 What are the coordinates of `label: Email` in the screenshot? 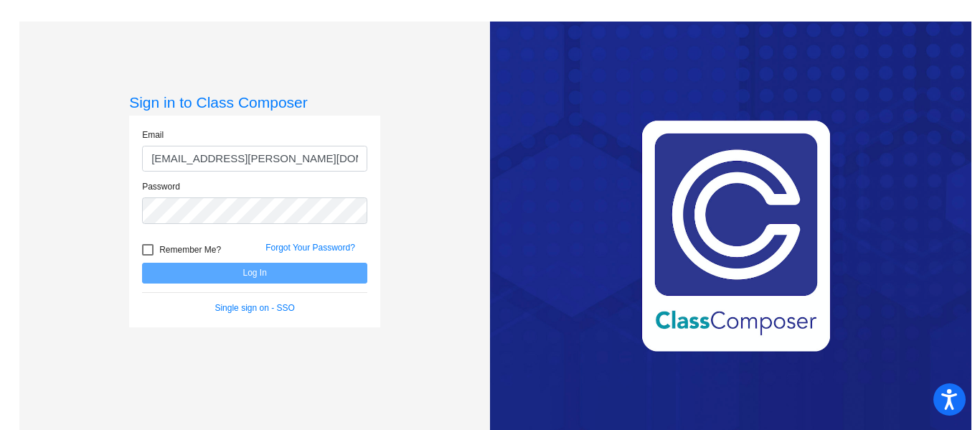 It's located at (153, 135).